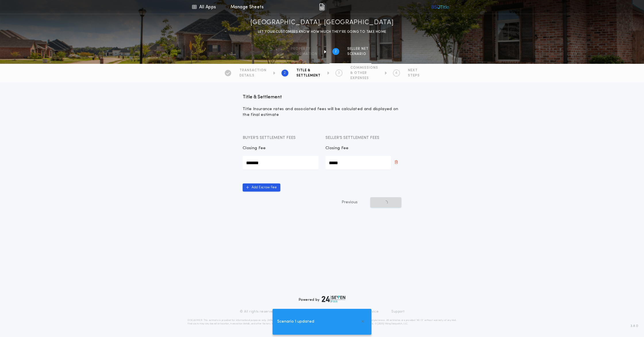 The height and width of the screenshot is (337, 644). I want to click on span: TRANSACTION, so click(253, 70).